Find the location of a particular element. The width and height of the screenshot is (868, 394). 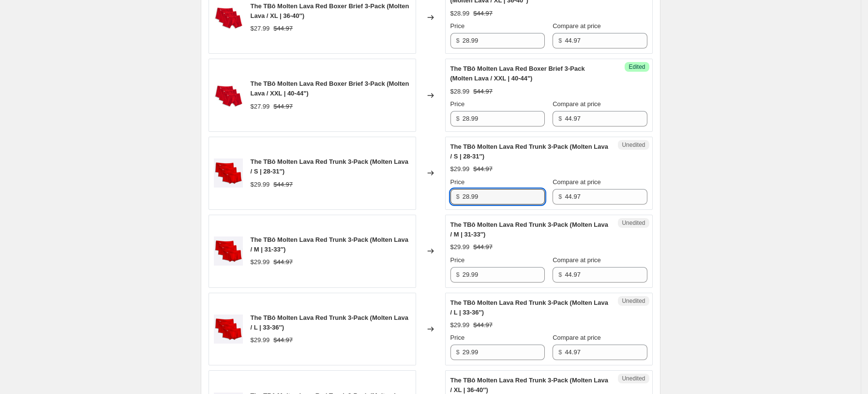

span: The TBô Molten Lava Red Trunk 3-Pack (Molten Lava / XL | 36-40″) is located at coordinates (529, 385).